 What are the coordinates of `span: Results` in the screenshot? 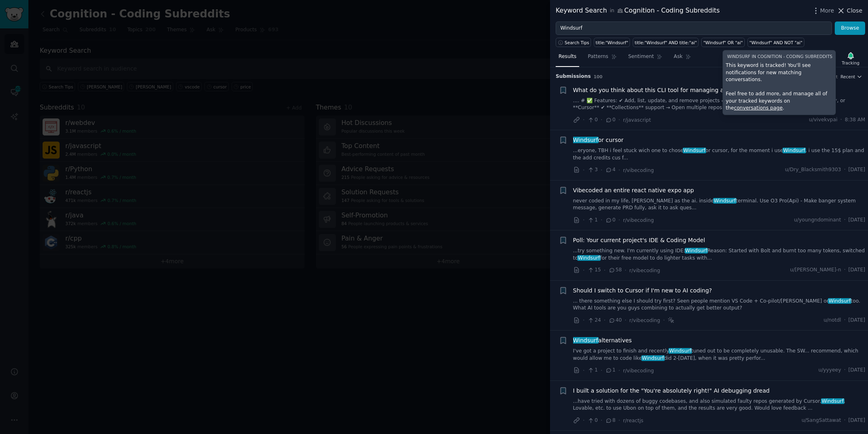 It's located at (568, 57).